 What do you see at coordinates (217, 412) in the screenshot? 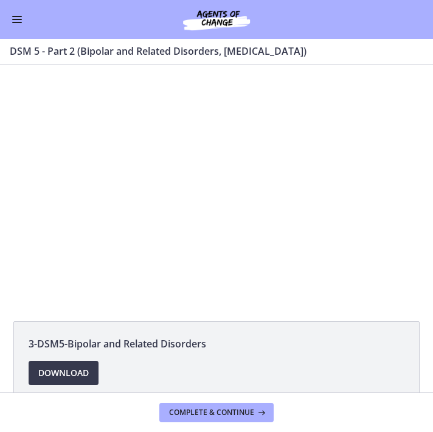
I see `button: Complete & continue` at bounding box center [217, 412].